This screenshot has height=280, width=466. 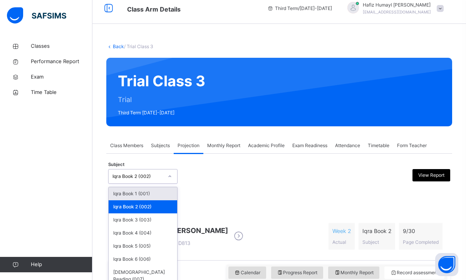 What do you see at coordinates (339, 242) in the screenshot?
I see `span: Actual` at bounding box center [339, 242].